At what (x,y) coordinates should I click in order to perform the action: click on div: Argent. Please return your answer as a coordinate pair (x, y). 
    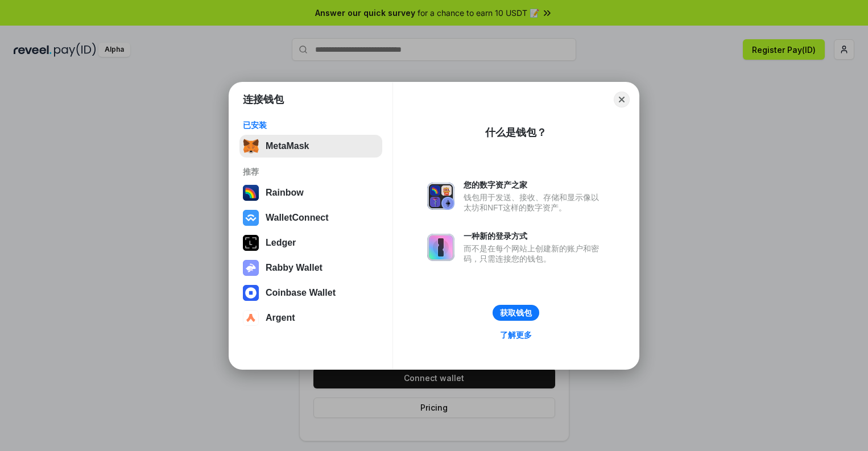
    Looking at the image, I should click on (280, 318).